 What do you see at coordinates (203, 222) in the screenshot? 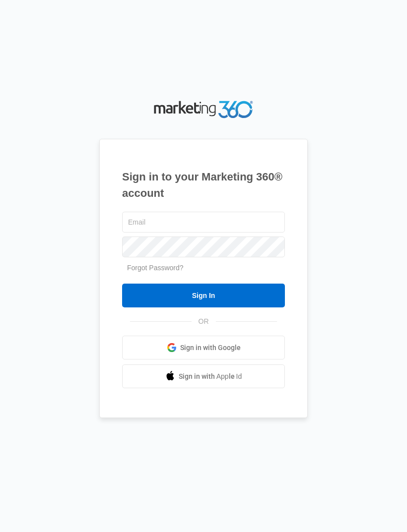
I see `input: Email` at bounding box center [203, 222].